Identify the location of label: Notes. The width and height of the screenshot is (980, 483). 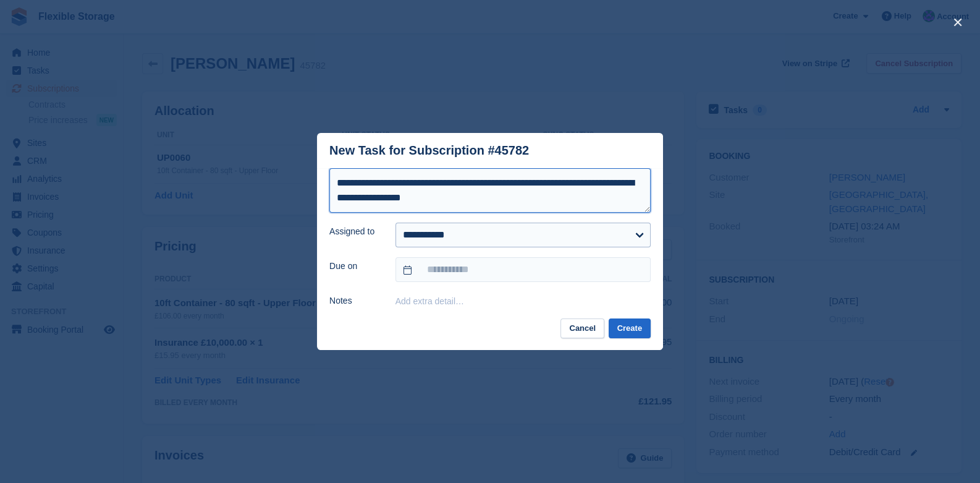
(355, 300).